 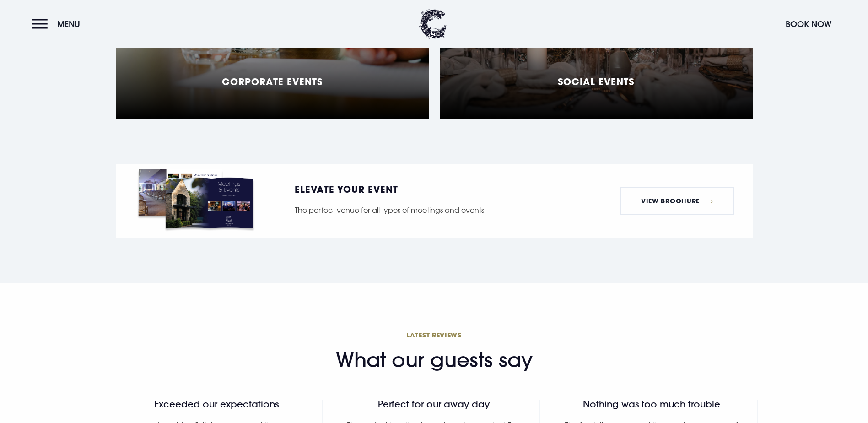 I want to click on a: View Brochure, so click(x=677, y=201).